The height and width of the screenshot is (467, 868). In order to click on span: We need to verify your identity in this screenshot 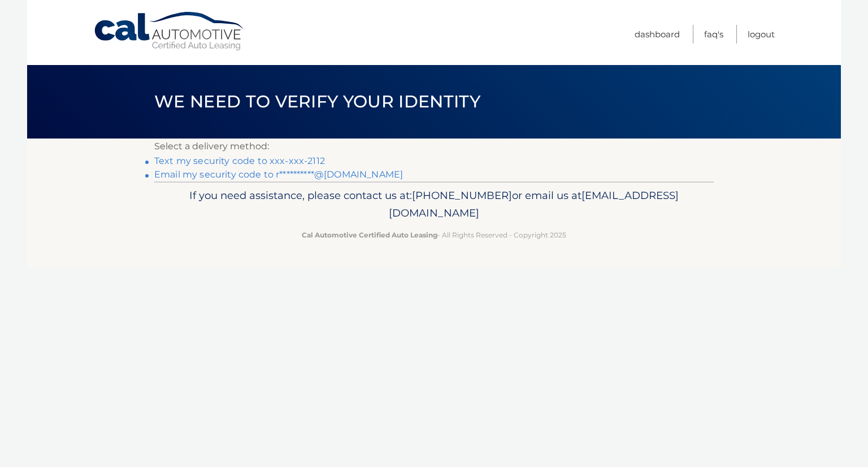, I will do `click(317, 101)`.